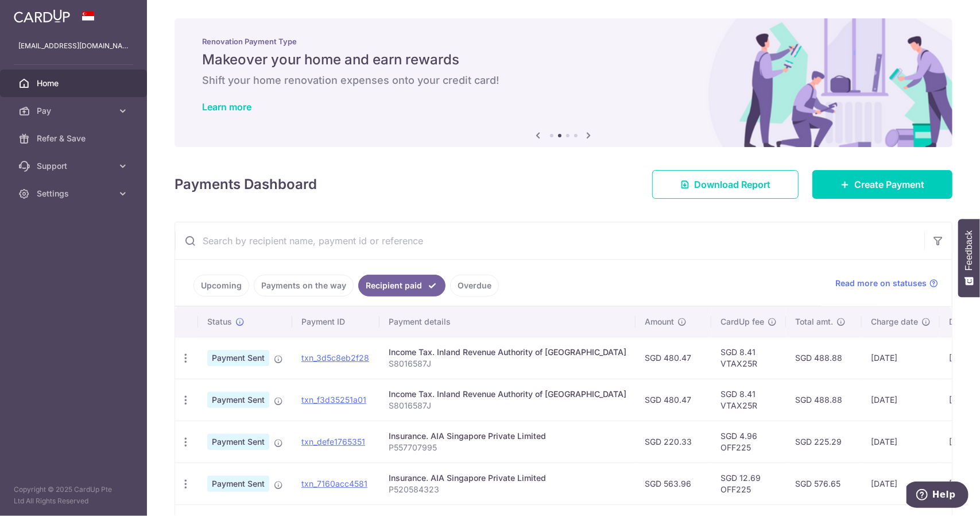  I want to click on a: txn_3d5c8eb2f28, so click(335, 358).